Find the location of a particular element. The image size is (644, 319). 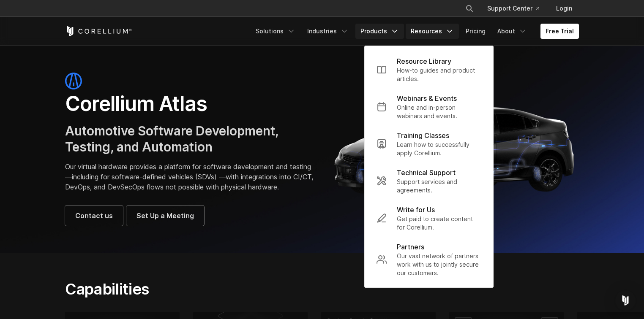

button: Search is located at coordinates (470, 8).